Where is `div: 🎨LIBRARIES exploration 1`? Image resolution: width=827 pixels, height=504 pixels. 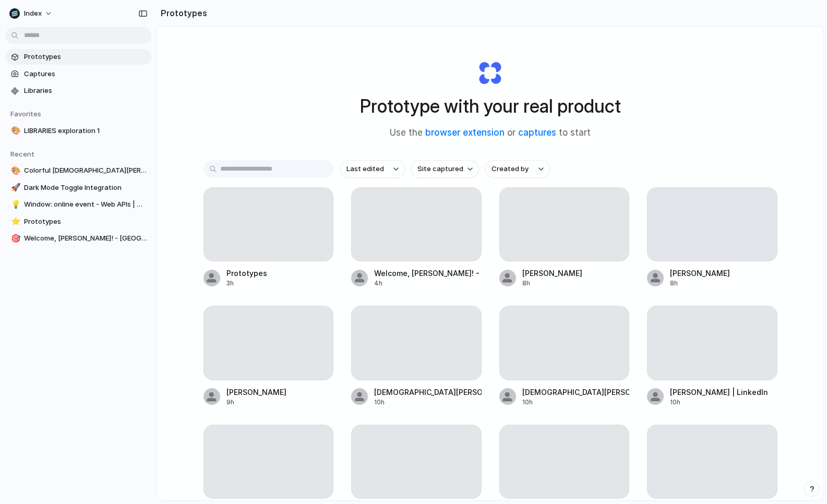 div: 🎨LIBRARIES exploration 1 is located at coordinates (78, 131).